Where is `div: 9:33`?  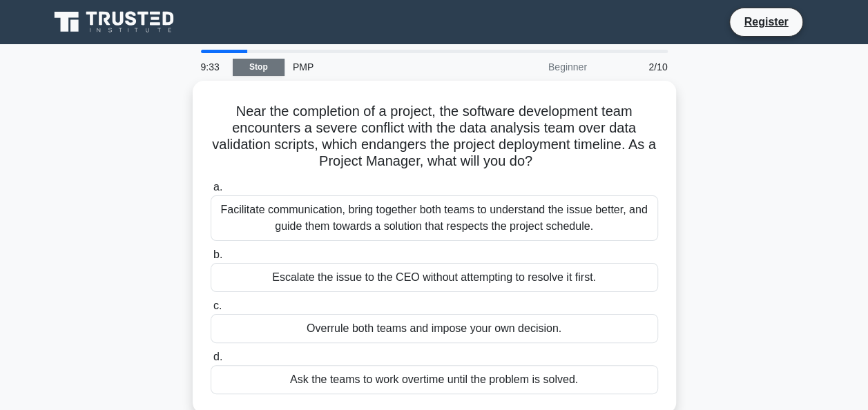 div: 9:33 is located at coordinates (212, 67).